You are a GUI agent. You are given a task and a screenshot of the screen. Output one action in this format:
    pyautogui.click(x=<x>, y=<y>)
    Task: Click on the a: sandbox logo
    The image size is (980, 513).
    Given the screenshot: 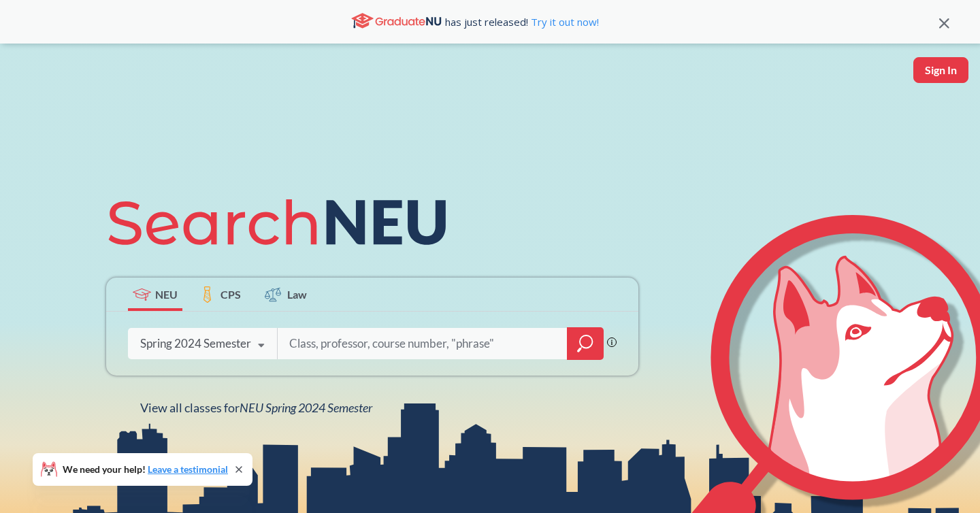 What is the action you would take?
    pyautogui.click(x=30, y=80)
    